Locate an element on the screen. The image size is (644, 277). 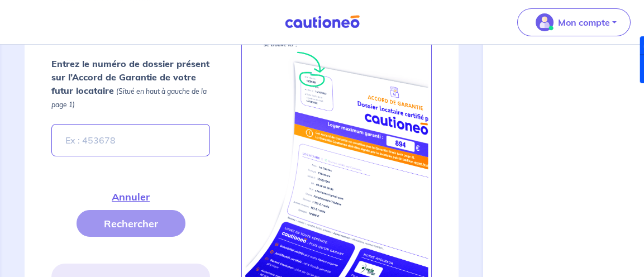
img: Cautioneo is located at coordinates (322, 22).